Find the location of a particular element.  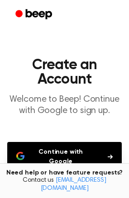

button: Continue with Google is located at coordinates (64, 157).